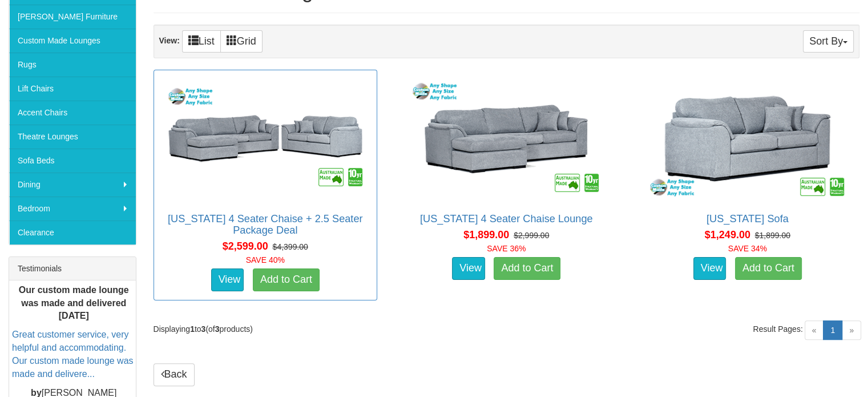 The width and height of the screenshot is (868, 397). What do you see at coordinates (73, 41) in the screenshot?
I see `a: Custom Made Lounges` at bounding box center [73, 41].